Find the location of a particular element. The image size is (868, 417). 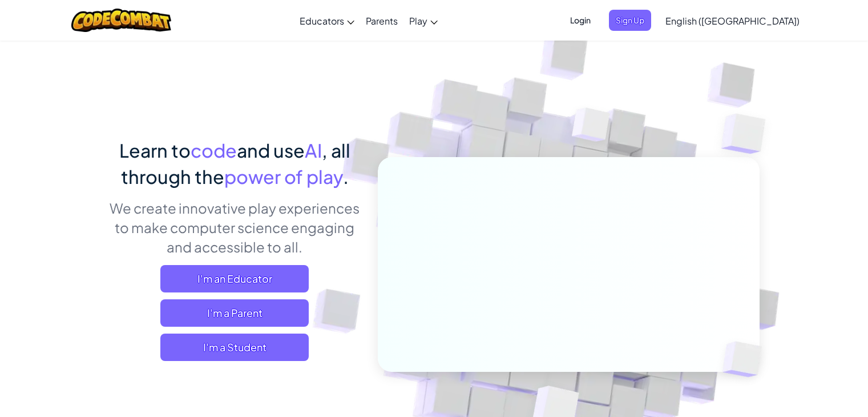

span: AI is located at coordinates (313, 151).